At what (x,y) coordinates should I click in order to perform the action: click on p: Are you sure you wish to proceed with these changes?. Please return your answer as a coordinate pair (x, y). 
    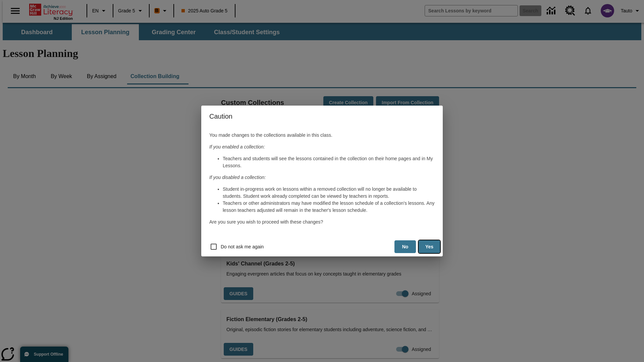
    Looking at the image, I should click on (322, 222).